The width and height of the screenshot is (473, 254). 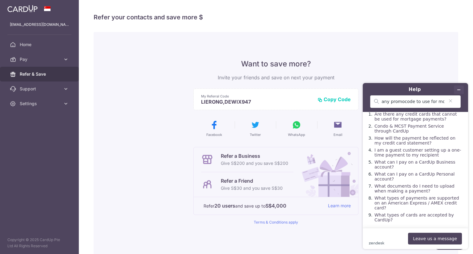 What do you see at coordinates (40, 74) in the screenshot?
I see `span: Refer & Save` at bounding box center [40, 74].